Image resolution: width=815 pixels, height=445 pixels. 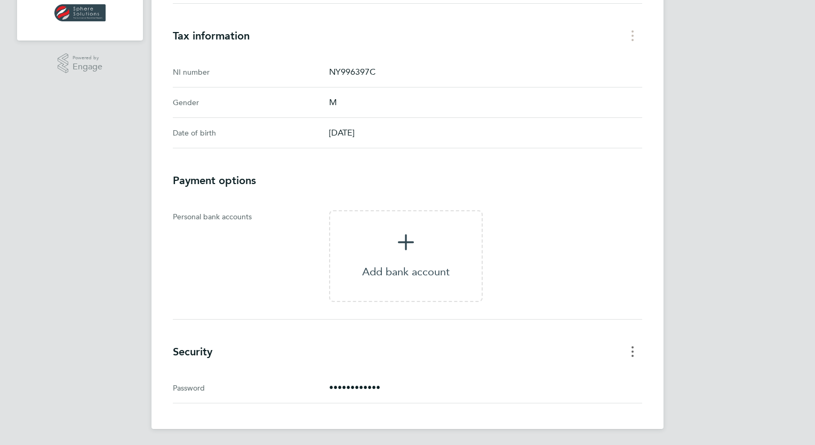 What do you see at coordinates (408, 36) in the screenshot?
I see `h3: Tax information` at bounding box center [408, 36].